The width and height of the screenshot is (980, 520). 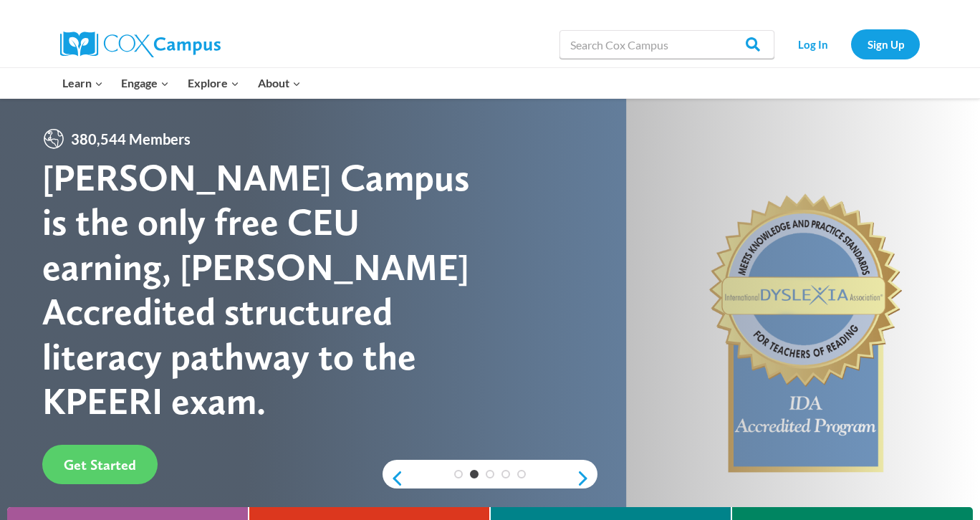 What do you see at coordinates (586, 478) in the screenshot?
I see `a: next` at bounding box center [586, 478].